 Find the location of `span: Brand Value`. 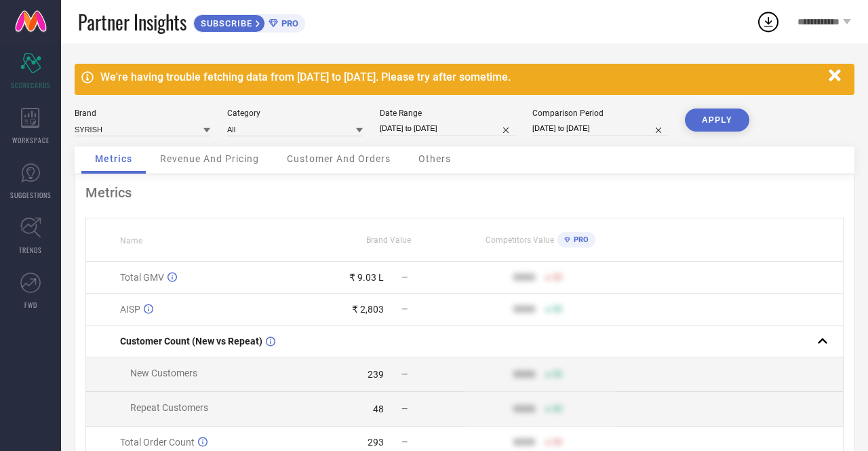

span: Brand Value is located at coordinates (389, 240).